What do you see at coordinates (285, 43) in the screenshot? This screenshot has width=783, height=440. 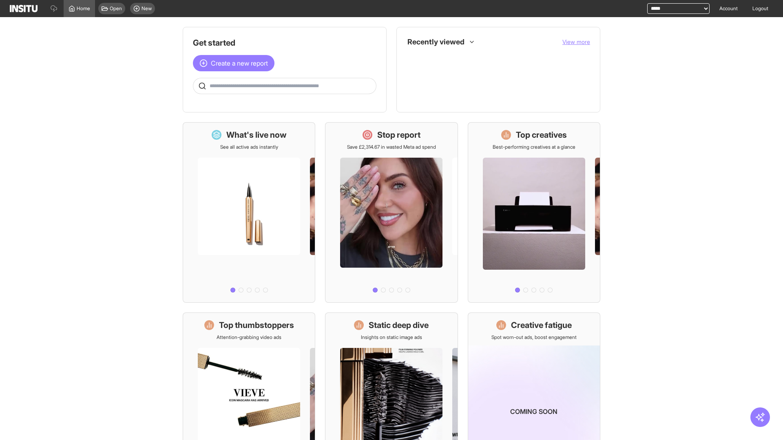 I see `h1: Get started` at bounding box center [285, 43].